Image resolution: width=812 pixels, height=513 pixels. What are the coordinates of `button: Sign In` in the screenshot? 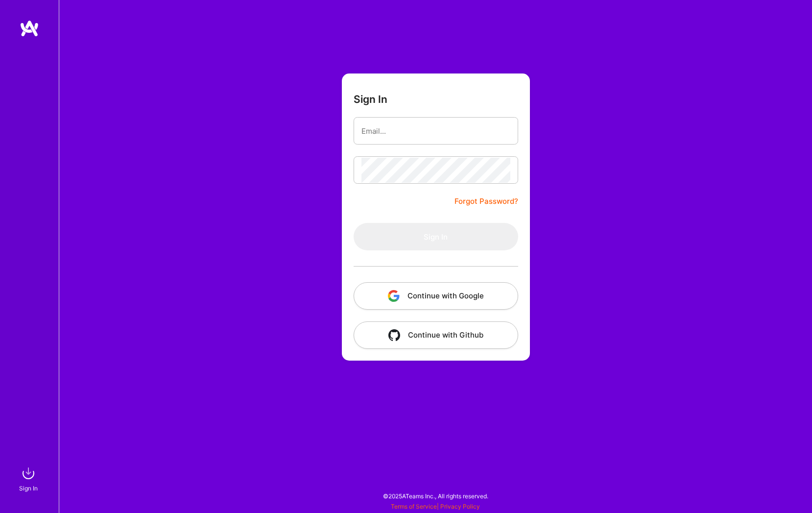 It's located at (436, 236).